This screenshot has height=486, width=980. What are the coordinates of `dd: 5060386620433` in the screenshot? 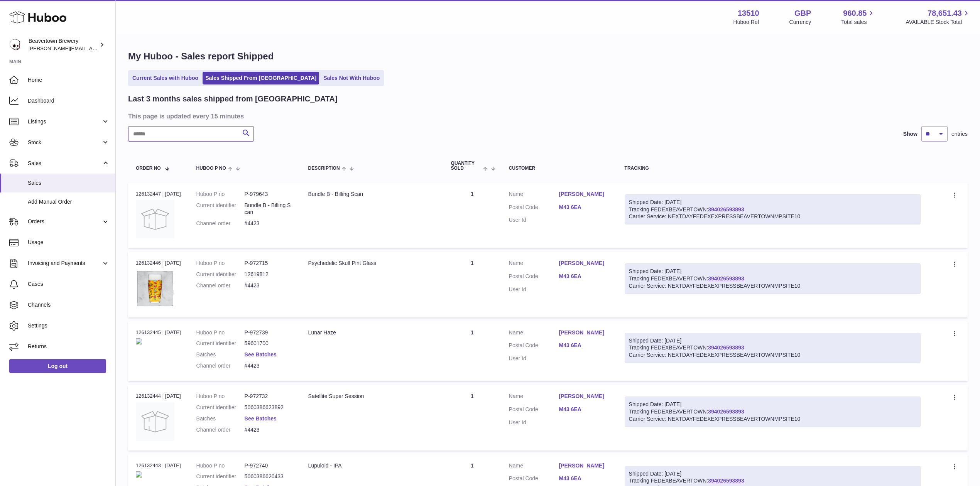 It's located at (268, 477).